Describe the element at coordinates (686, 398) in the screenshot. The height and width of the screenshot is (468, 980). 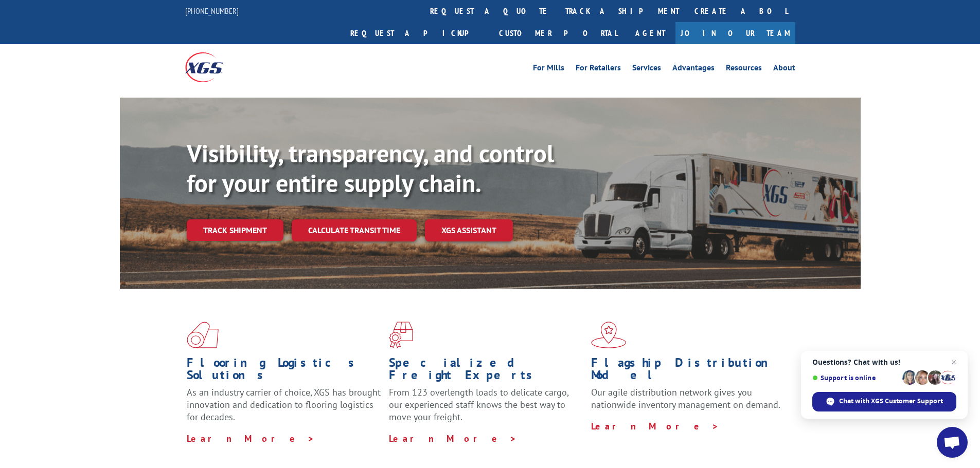
I see `span: Our agile distribution network gives you nationwide inventory management on demand.` at that location.